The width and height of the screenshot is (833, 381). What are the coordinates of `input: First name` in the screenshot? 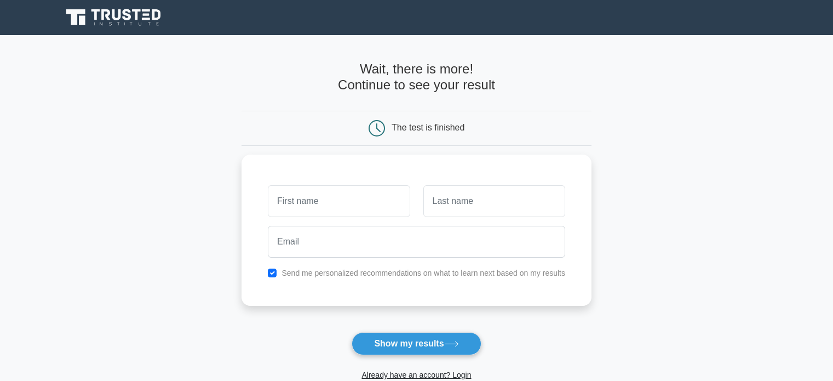 It's located at (339, 201).